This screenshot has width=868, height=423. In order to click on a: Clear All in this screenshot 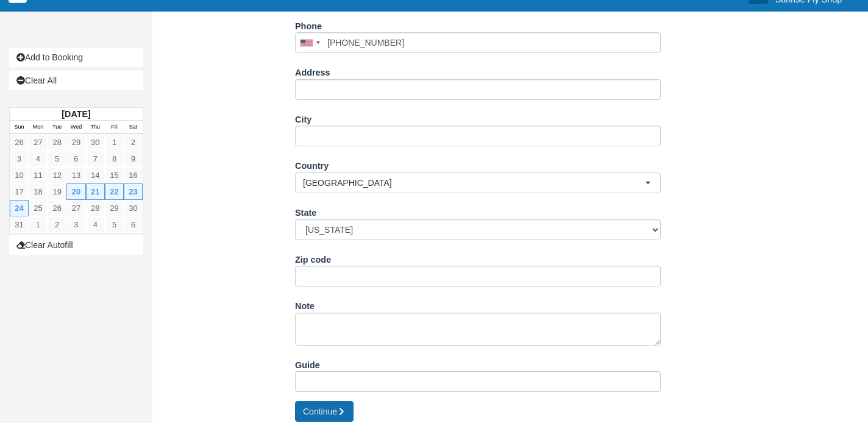, I will do `click(76, 81)`.